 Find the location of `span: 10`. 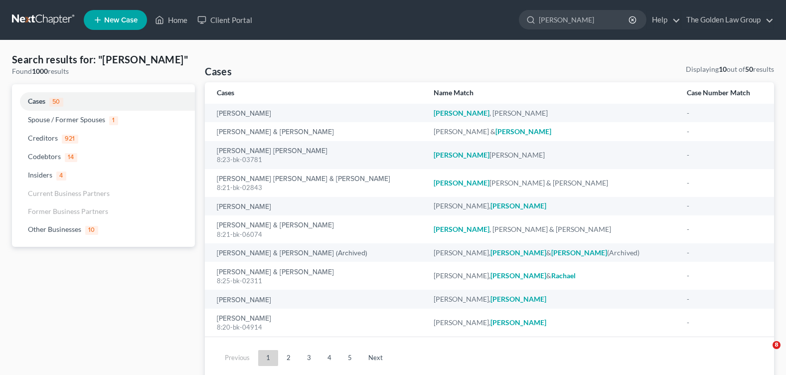

span: 10 is located at coordinates (92, 230).